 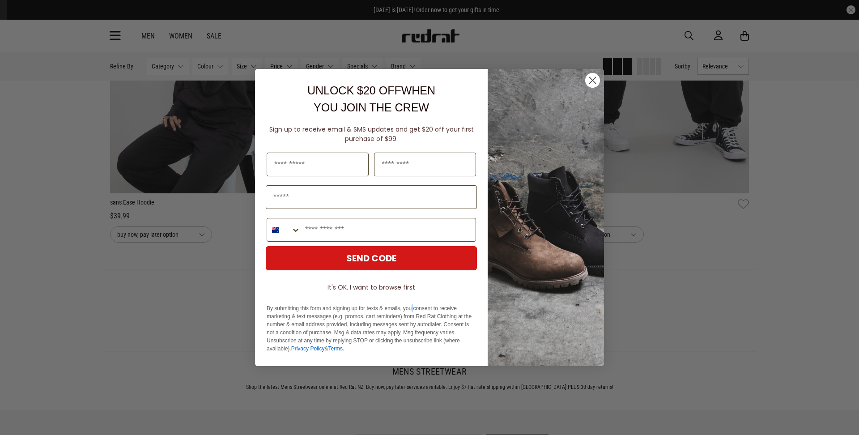 I want to click on a: Terms, so click(x=335, y=349).